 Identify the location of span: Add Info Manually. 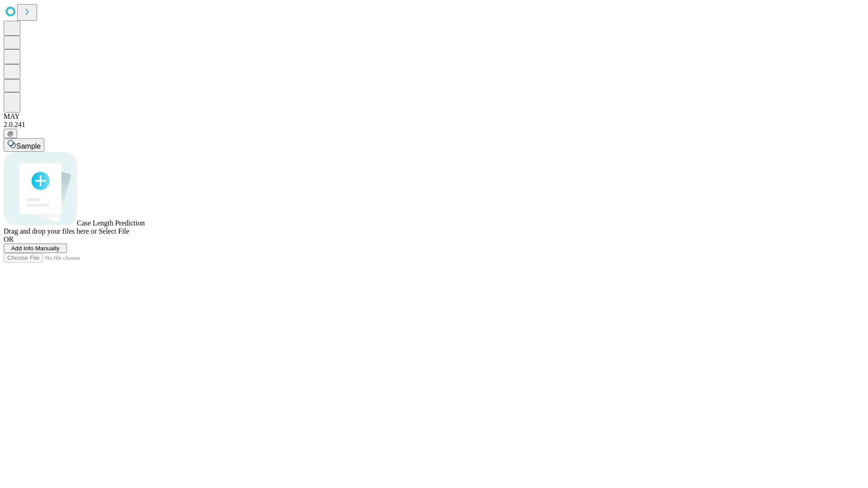
(36, 248).